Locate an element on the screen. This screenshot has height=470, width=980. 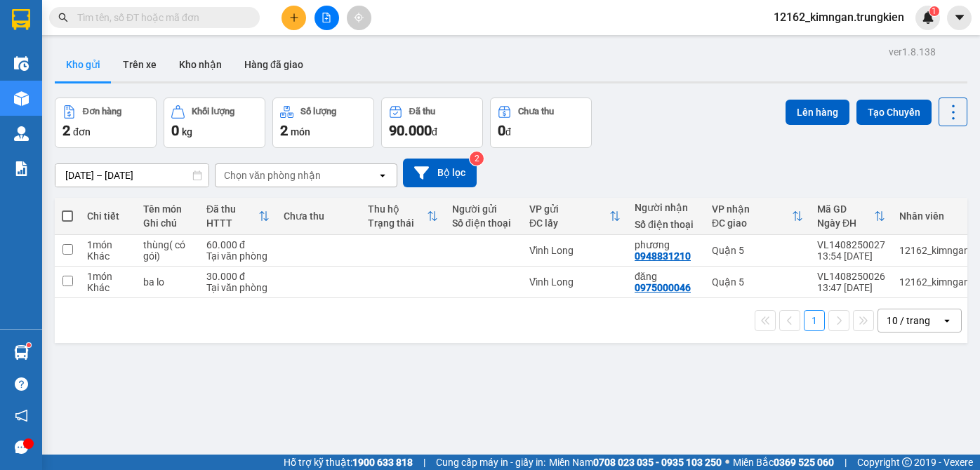
button: Đơn hàng2đơn is located at coordinates (106, 123).